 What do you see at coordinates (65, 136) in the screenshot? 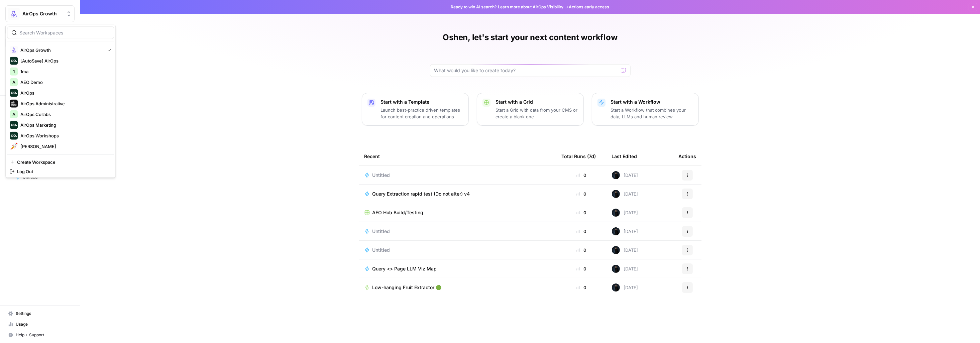
I see `span: AirOps Workshops` at bounding box center [65, 136].